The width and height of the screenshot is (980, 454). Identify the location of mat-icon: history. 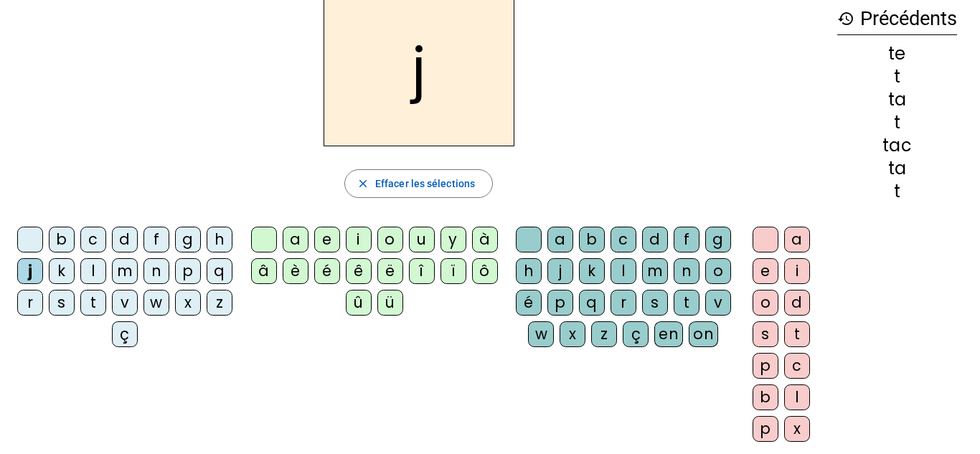
(846, 19).